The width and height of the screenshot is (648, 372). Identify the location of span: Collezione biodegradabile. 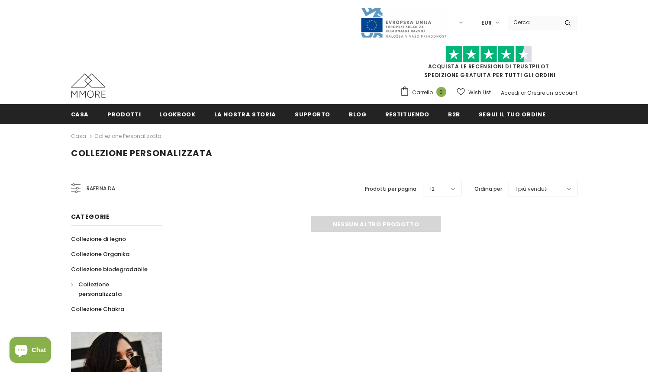
(109, 269).